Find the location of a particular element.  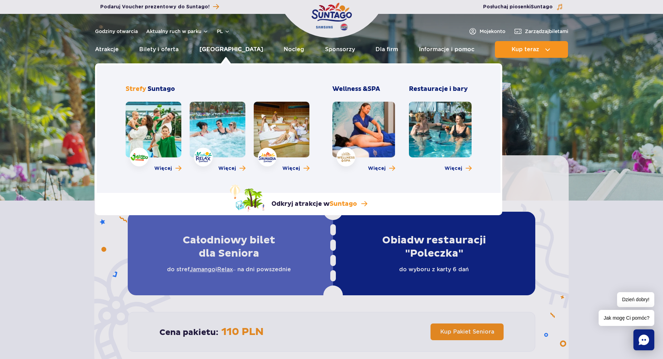

a: Więcej o Wellness & SPA is located at coordinates (382, 169).